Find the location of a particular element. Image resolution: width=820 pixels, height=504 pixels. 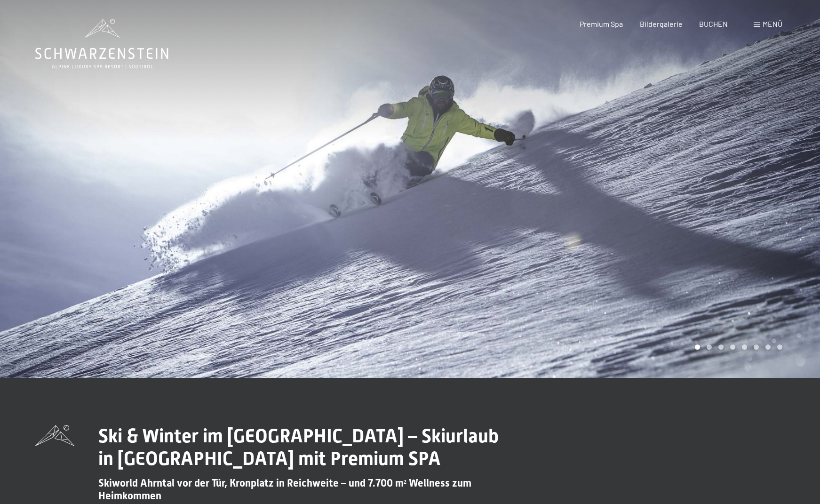

div: Carousel Page 7 is located at coordinates (768, 347).